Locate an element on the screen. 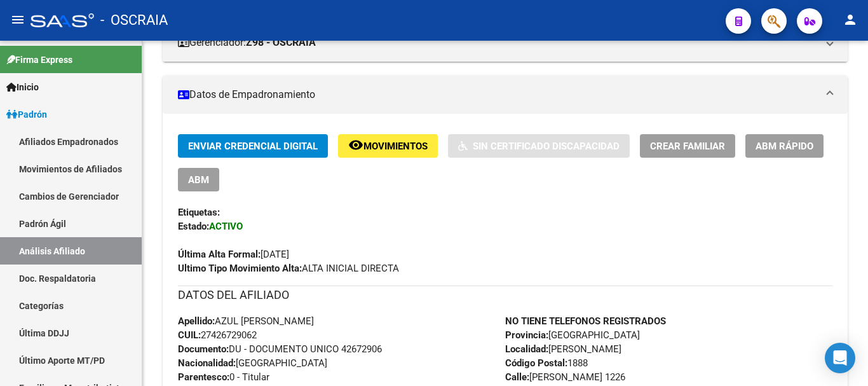 The height and width of the screenshot is (386, 868). button: Sin Certificado Discapacidad is located at coordinates (538, 145).